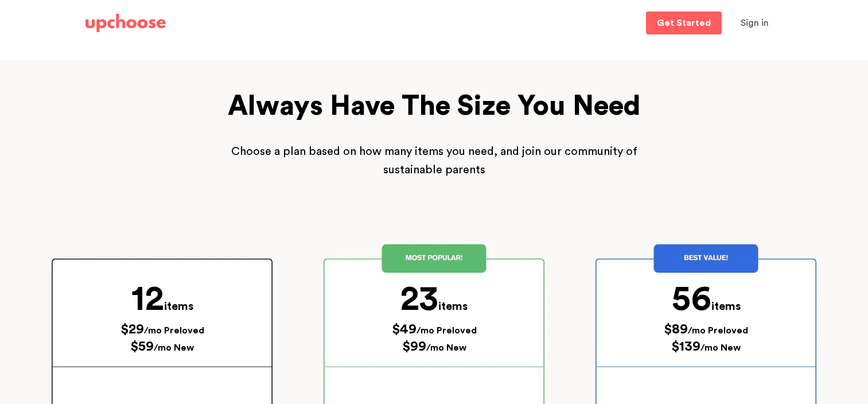  What do you see at coordinates (404, 329) in the screenshot?
I see `span: $49` at bounding box center [404, 329].